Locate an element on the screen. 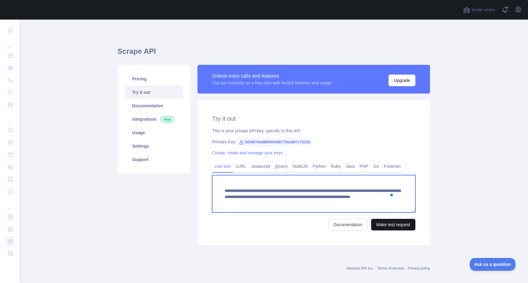 Image resolution: width=528 pixels, height=283 pixels. div: You are currently on a free plan with limited features and usage is located at coordinates (272, 83).